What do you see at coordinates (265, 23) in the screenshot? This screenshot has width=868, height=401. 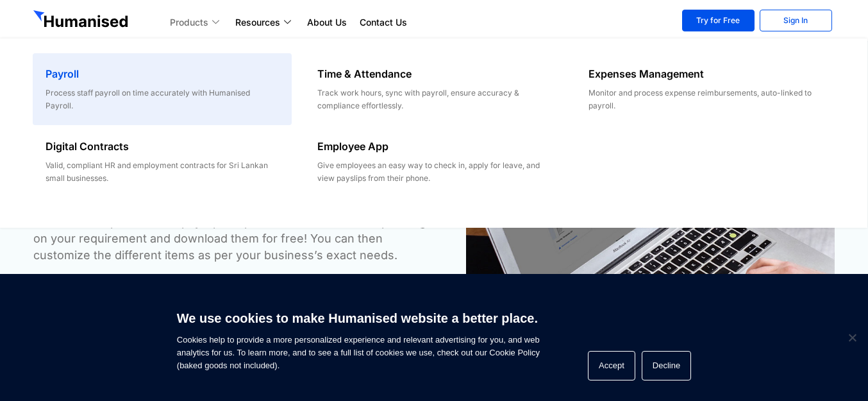 I see `a: Resources` at bounding box center [265, 23].